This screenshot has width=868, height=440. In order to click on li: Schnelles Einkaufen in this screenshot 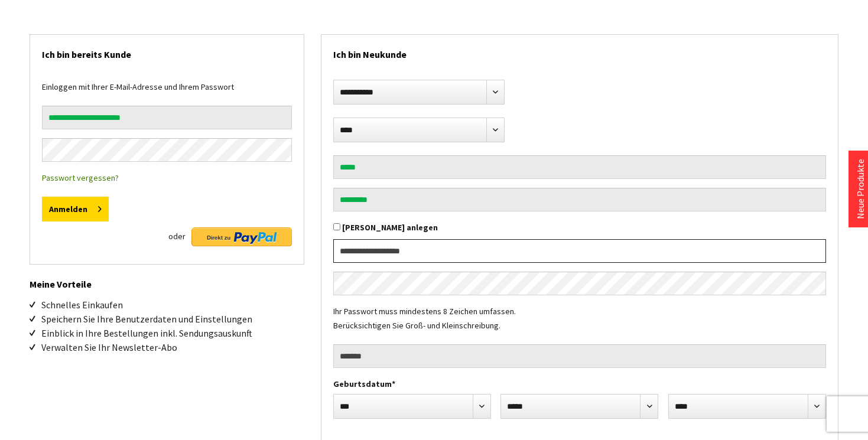, I will do `click(173, 306)`.